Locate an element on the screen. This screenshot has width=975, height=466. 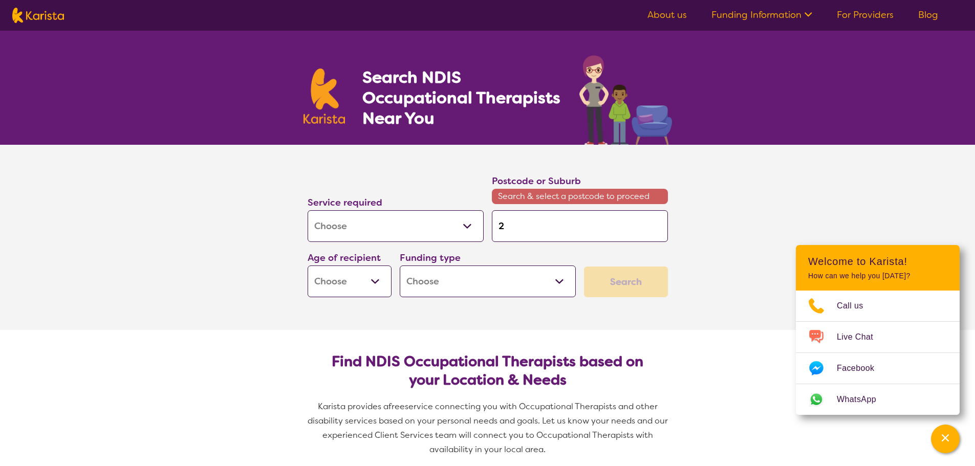
ul: Choose channel is located at coordinates (877, 352).